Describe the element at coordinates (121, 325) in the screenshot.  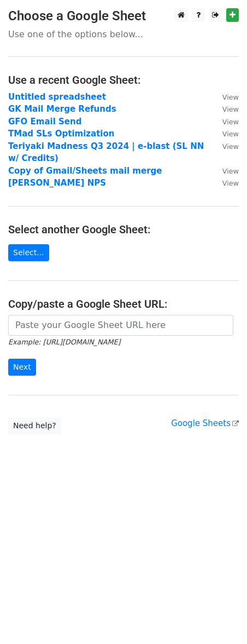
I see `input: Paste your Google Sheet URL here` at that location.